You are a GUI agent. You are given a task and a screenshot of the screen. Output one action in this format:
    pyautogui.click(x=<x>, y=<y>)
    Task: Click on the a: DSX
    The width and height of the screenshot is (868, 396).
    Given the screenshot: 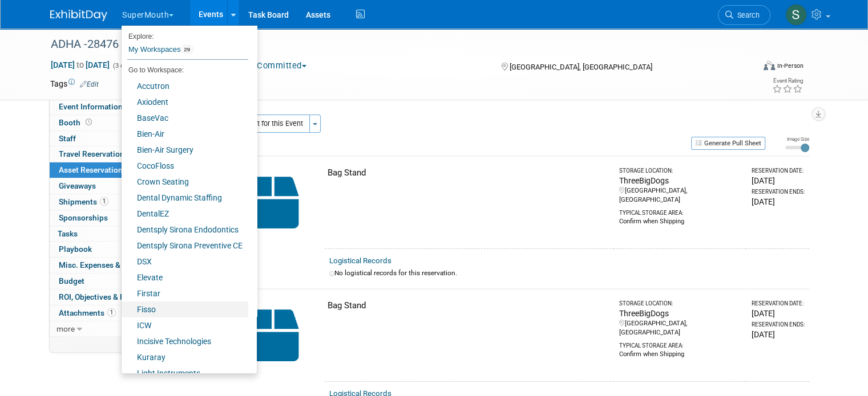 What is the action you would take?
    pyautogui.click(x=185, y=262)
    